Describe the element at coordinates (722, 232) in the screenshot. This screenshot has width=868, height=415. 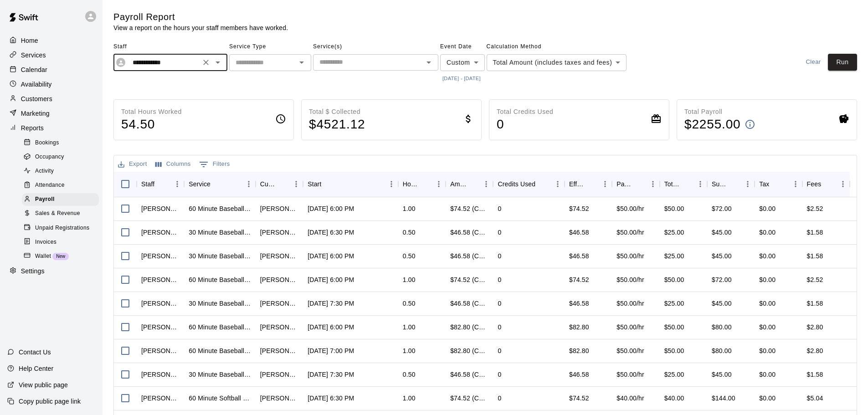
I see `div: $45.00` at that location.